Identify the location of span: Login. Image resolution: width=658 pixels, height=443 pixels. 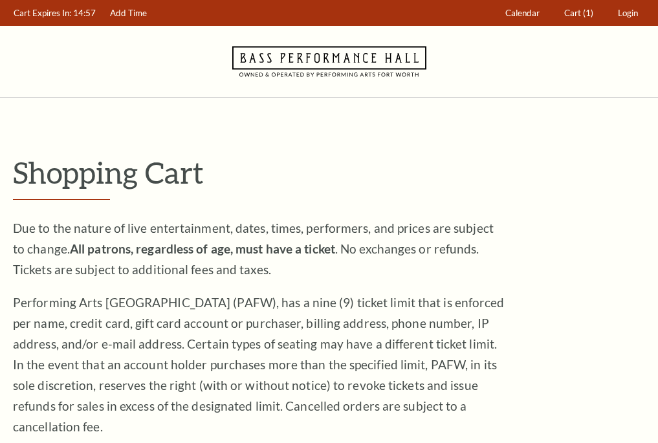
(628, 13).